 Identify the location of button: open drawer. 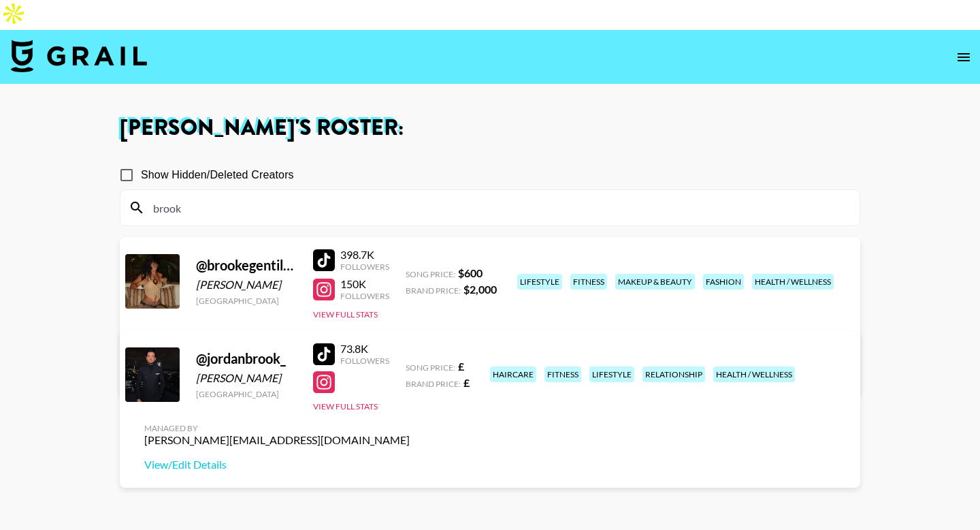
(963, 57).